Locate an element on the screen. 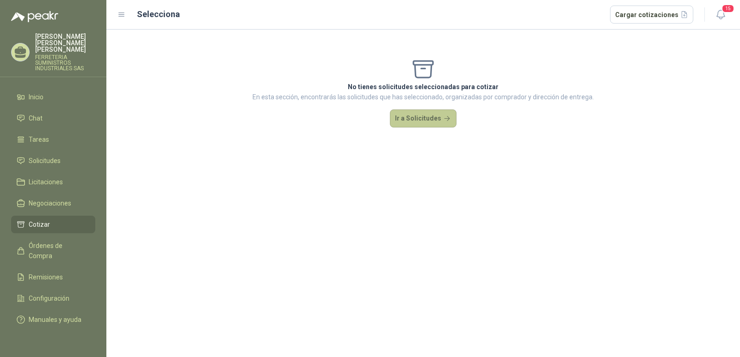 The width and height of the screenshot is (740, 357). span: Tareas is located at coordinates (39, 140).